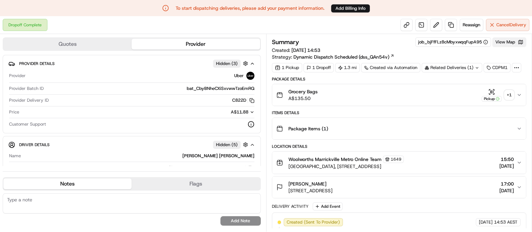  I want to click on button: C822D, so click(244, 100).